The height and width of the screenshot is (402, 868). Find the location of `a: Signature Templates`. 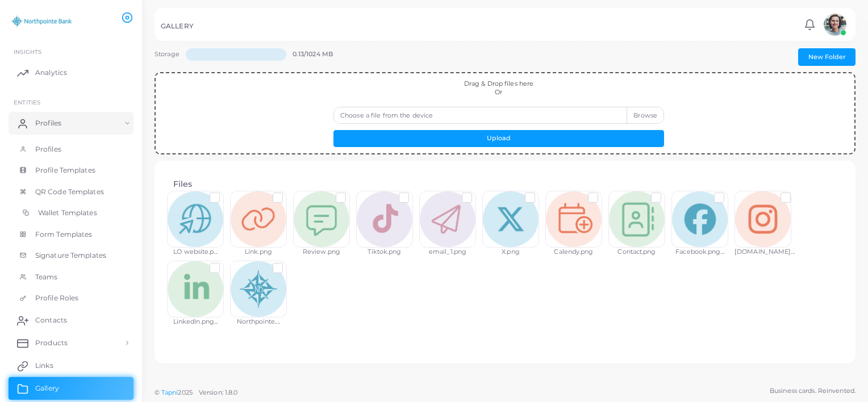

a: Signature Templates is located at coordinates (71, 255).